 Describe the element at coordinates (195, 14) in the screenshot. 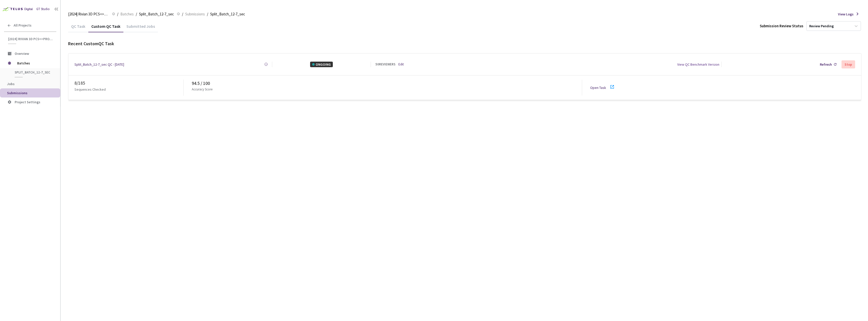

I see `a: Submissions` at that location.